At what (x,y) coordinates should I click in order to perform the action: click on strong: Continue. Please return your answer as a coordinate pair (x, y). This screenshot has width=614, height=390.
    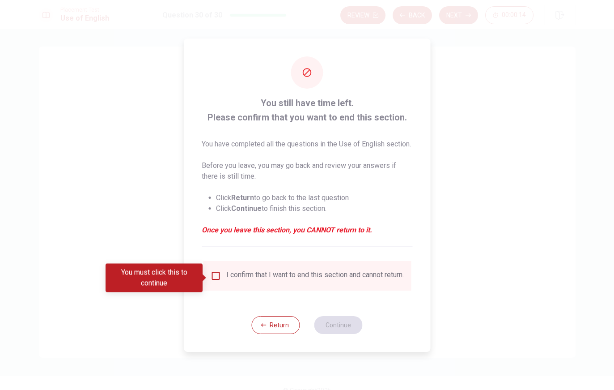
    Looking at the image, I should click on (247, 208).